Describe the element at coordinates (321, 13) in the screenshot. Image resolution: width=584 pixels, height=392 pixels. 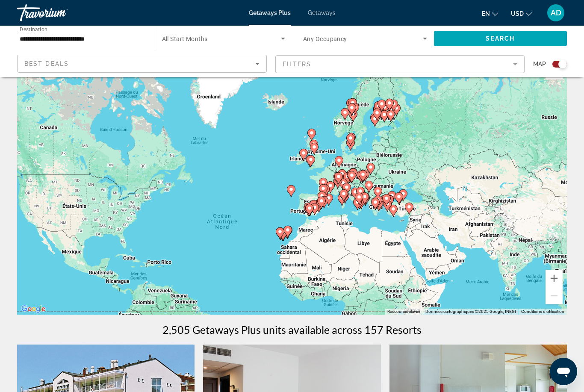
I see `span: Getaways` at that location.